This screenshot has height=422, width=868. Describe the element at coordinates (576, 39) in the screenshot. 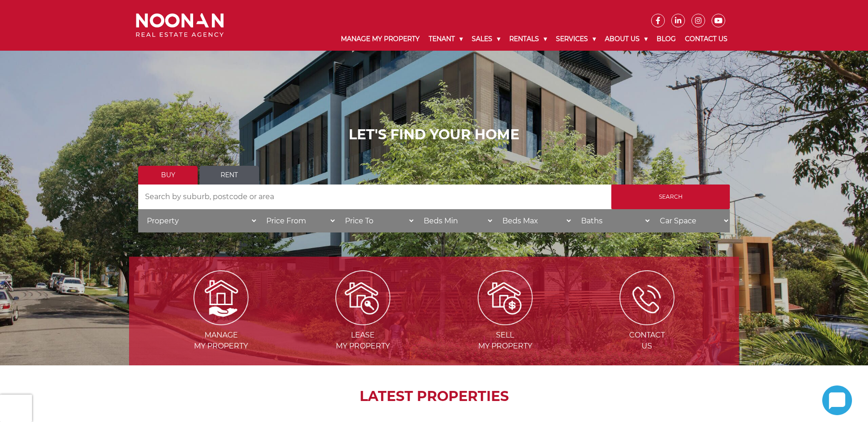

I see `a: Services` at that location.